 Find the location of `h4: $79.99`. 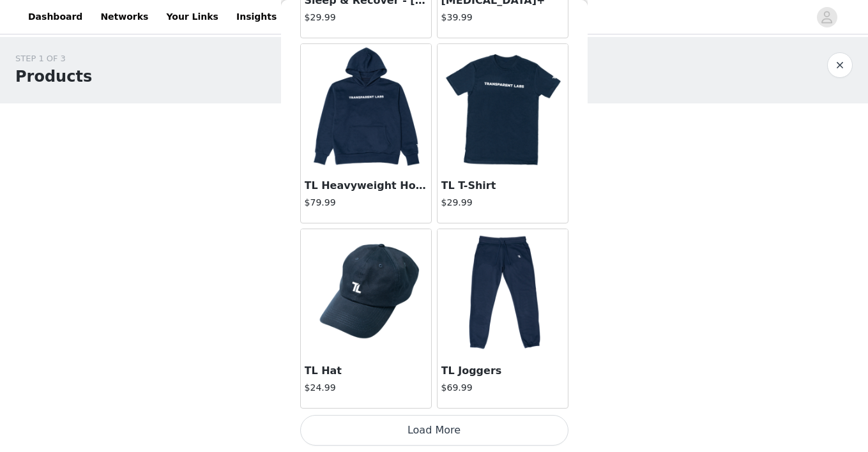

h4: $79.99 is located at coordinates (366, 202).